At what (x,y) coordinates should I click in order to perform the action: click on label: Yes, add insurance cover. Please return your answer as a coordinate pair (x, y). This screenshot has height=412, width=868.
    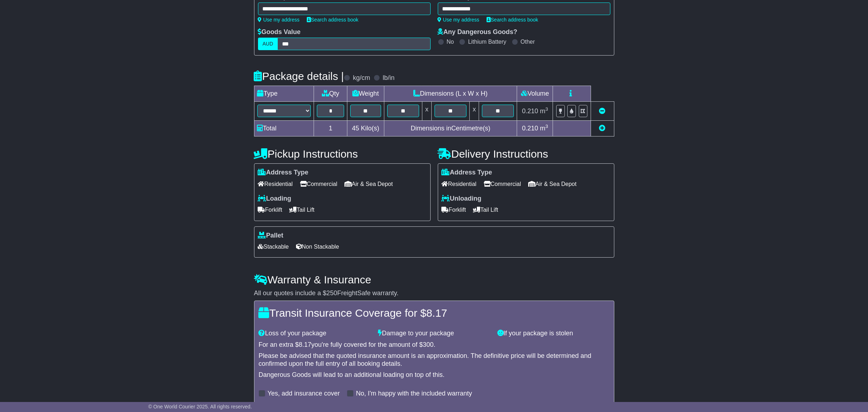
    Looking at the image, I should click on (303, 394).